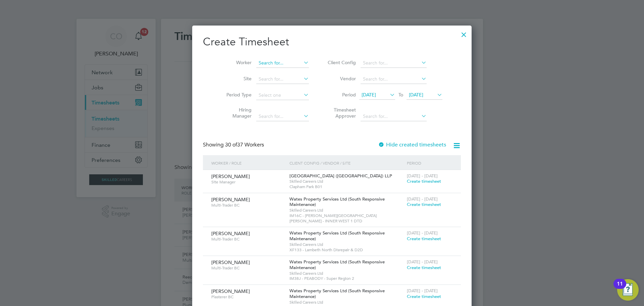 This screenshot has width=644, height=306. What do you see at coordinates (245, 145) in the screenshot?
I see `span: 37 Workers` at bounding box center [245, 145].